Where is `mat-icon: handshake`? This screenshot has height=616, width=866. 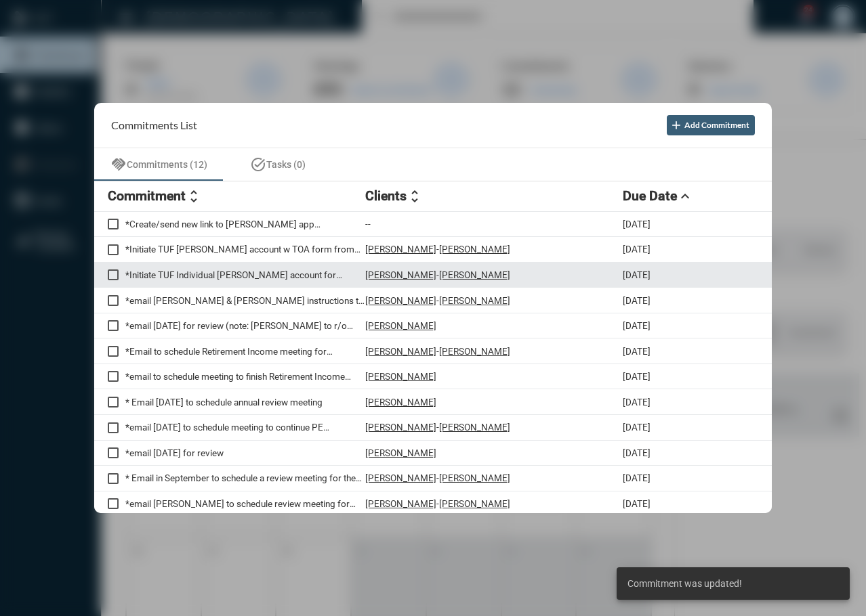 mat-icon: handshake is located at coordinates (118, 164).